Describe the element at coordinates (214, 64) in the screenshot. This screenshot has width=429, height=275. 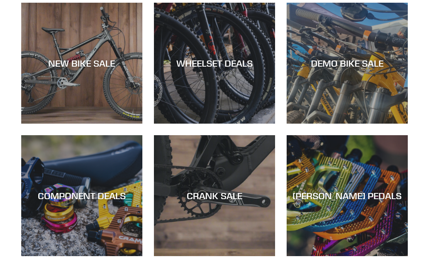
I see `a: WHEELSET DEALS` at that location.